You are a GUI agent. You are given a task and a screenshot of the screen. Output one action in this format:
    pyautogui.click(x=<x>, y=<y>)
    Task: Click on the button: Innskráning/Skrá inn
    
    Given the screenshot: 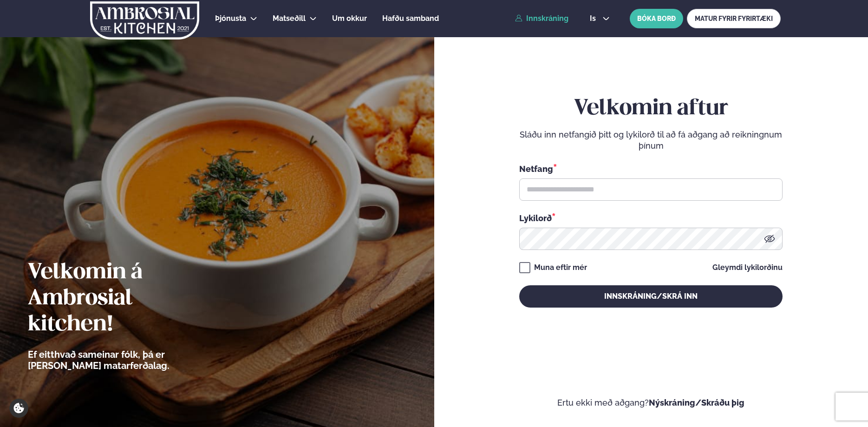 What is the action you would take?
    pyautogui.click(x=651, y=296)
    